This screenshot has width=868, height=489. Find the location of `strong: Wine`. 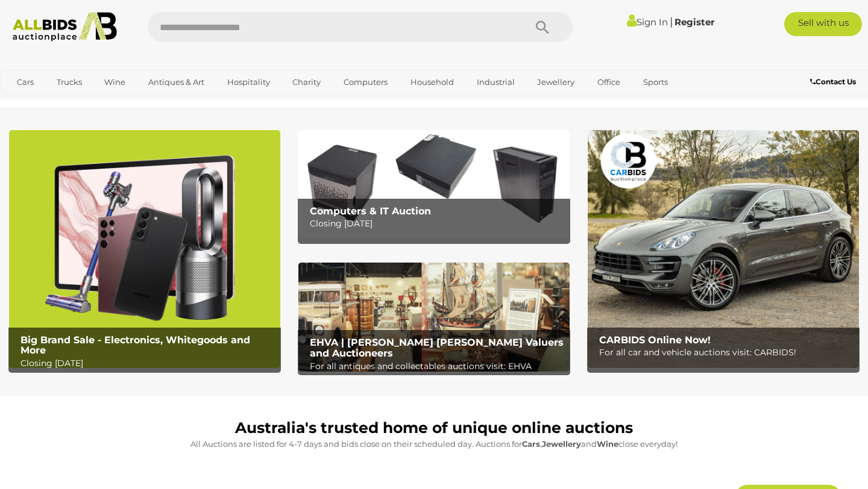

strong: Wine is located at coordinates (607, 444).